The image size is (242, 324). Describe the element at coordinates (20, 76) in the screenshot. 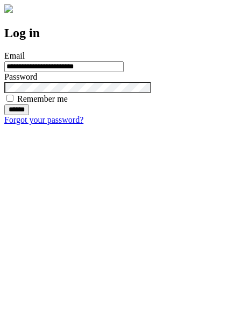

I see `label: Password` at that location.